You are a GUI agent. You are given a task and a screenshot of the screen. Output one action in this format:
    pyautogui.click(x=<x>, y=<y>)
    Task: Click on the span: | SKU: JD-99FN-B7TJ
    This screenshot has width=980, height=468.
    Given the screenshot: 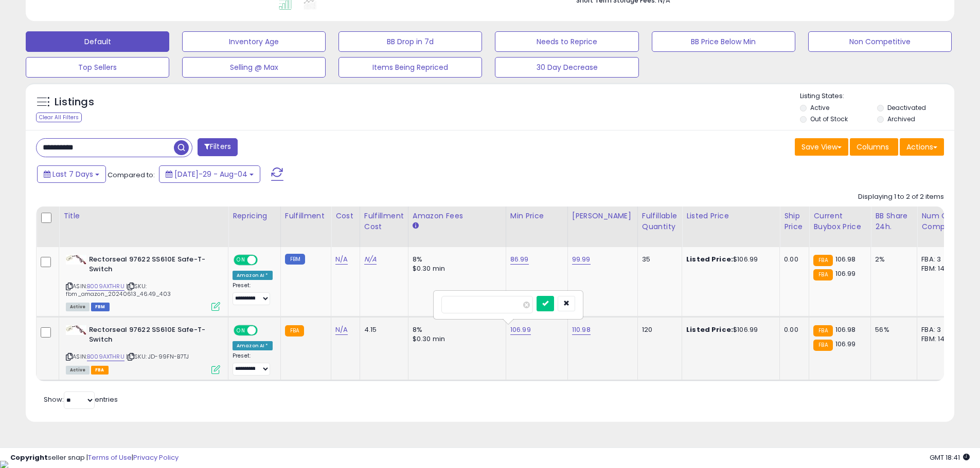 What is the action you would take?
    pyautogui.click(x=157, y=356)
    